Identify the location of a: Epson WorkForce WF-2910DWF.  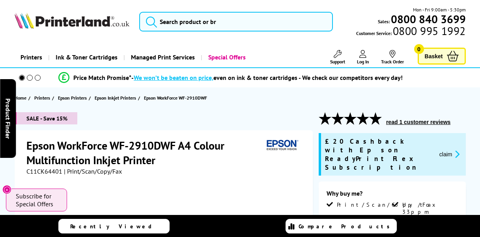
(176, 98).